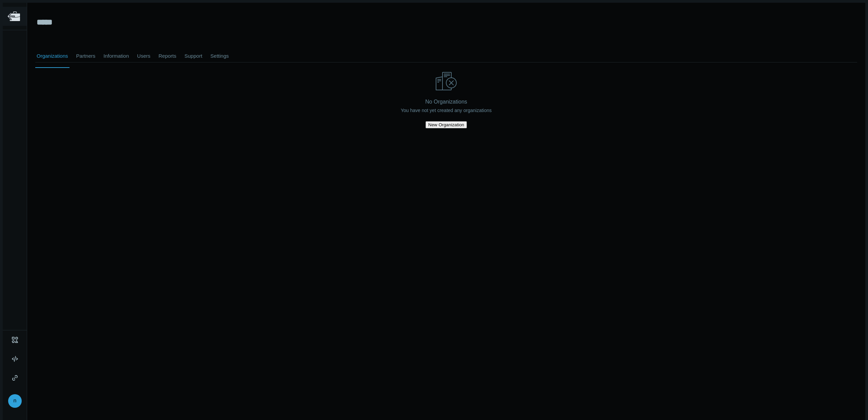  What do you see at coordinates (15, 401) in the screenshot?
I see `div: n` at bounding box center [15, 401].